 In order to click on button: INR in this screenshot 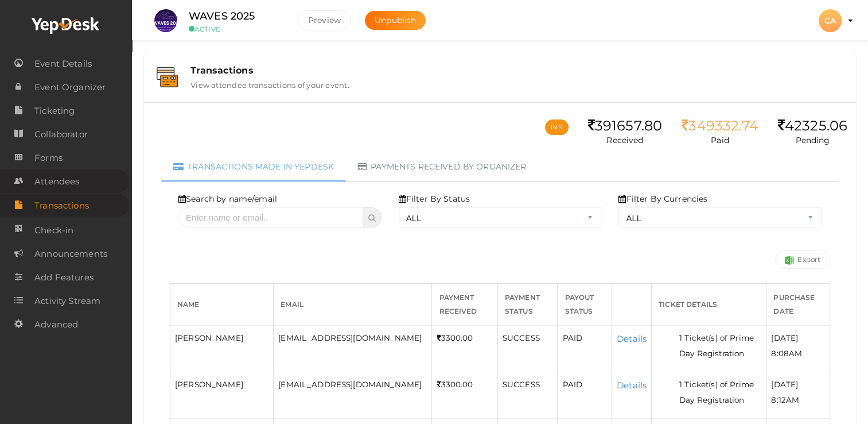, I will do `click(557, 127)`.